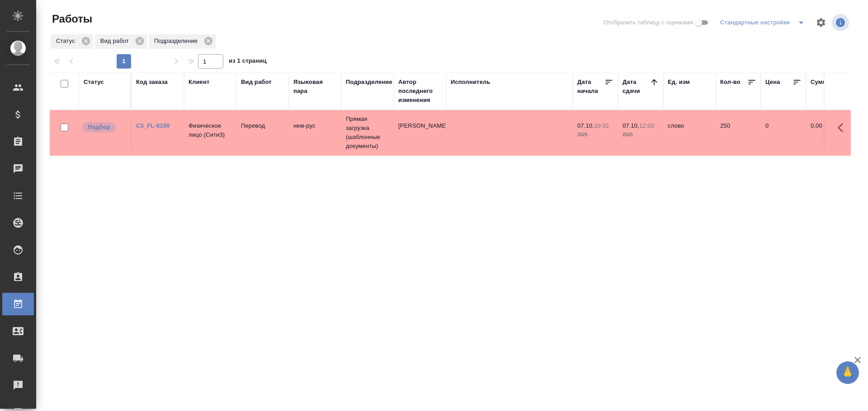  Describe the element at coordinates (647, 22) in the screenshot. I see `span: Отобразить таблицу с оценками` at that location.